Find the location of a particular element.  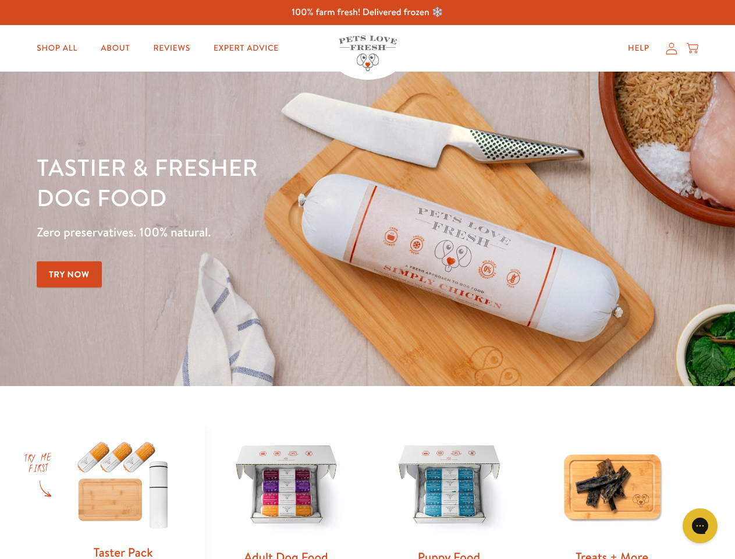

p: Zero preservatives. 100% natural. is located at coordinates (257, 232).